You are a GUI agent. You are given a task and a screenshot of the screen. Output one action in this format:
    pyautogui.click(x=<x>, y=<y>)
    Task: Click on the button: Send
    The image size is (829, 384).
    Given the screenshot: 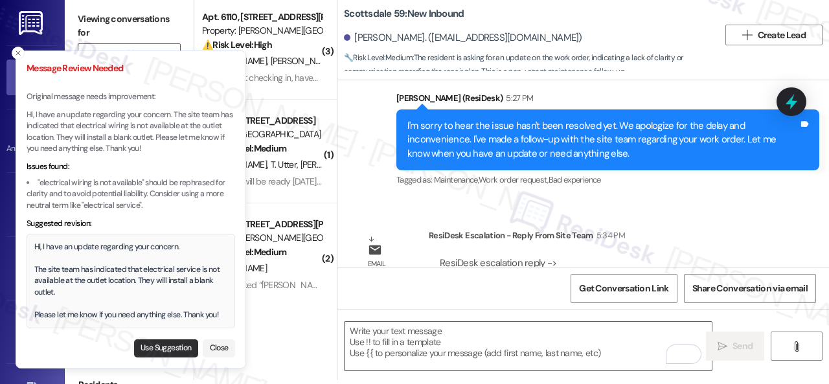 What is the action you would take?
    pyautogui.click(x=735, y=346)
    